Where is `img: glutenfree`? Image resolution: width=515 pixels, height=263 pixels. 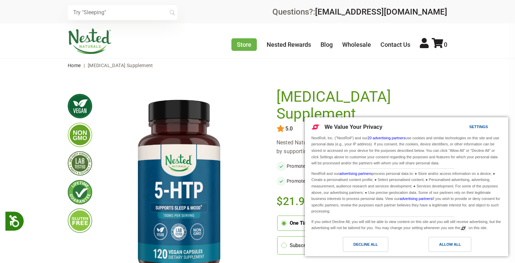
img: glutenfree is located at coordinates (80, 221).